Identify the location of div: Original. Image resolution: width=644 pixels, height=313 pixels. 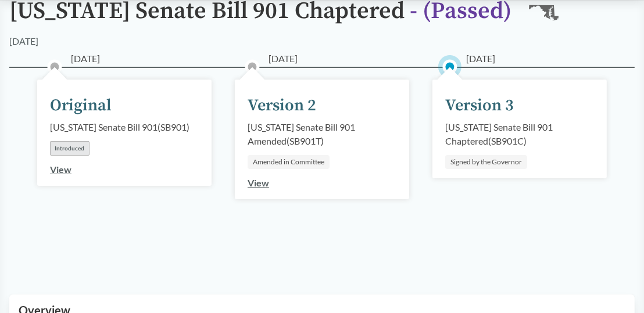
(81, 106).